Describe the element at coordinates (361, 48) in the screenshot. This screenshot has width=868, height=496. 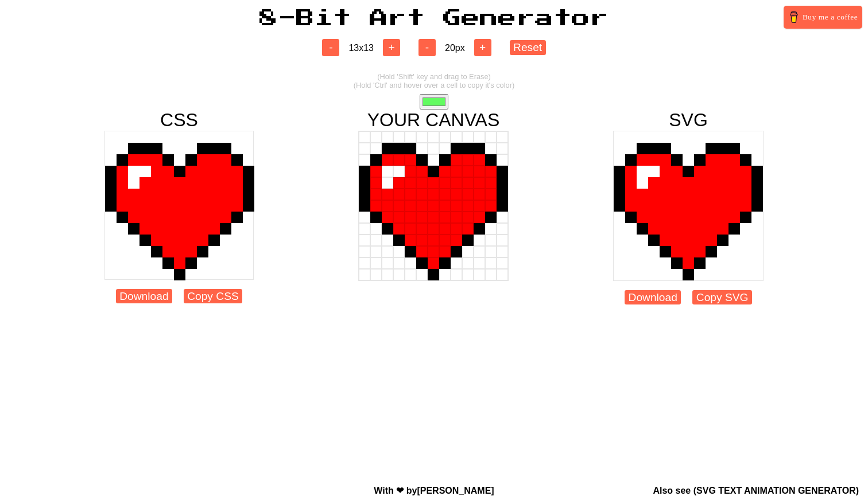
I see `span: 13 x 13` at that location.